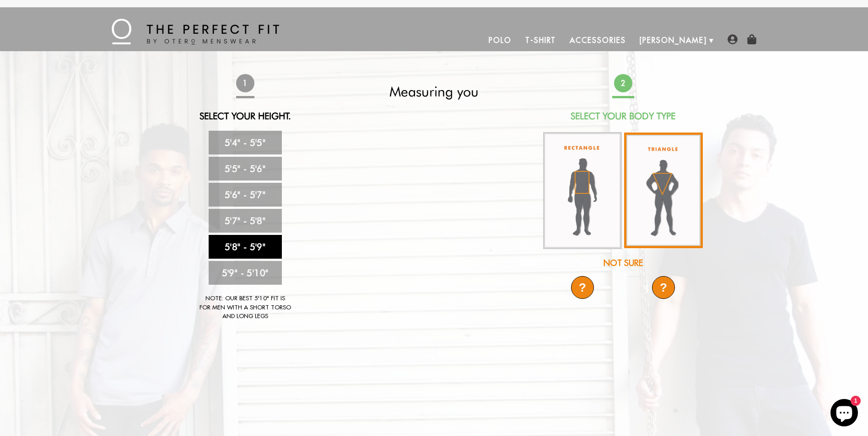  Describe the element at coordinates (582, 191) in the screenshot. I see `img: rectangle-body_336x.jpg` at that location.